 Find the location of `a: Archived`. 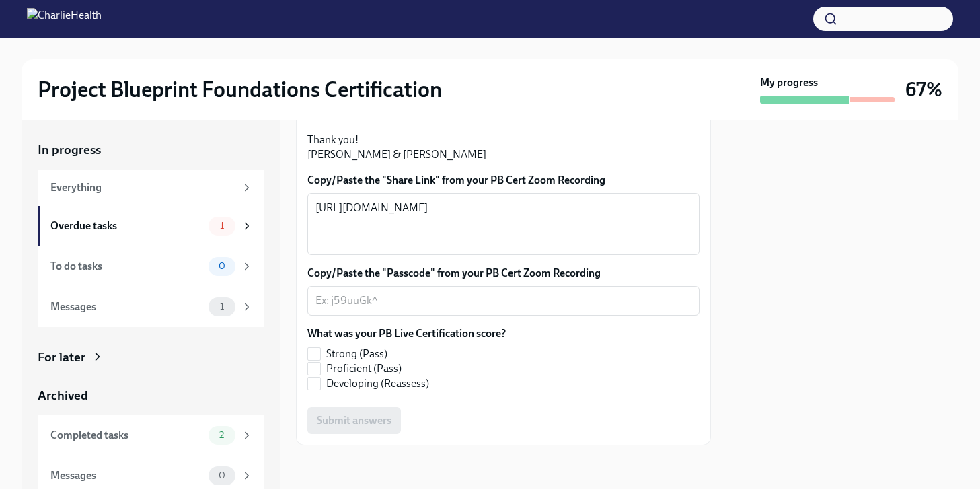

a: Archived is located at coordinates (151, 396).